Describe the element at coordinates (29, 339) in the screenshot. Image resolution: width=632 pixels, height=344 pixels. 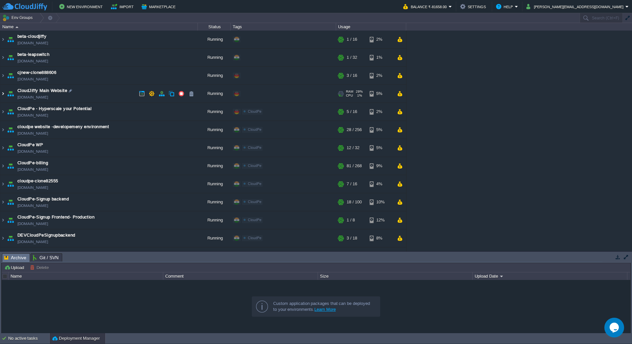
I see `div: No active tasks` at that location.